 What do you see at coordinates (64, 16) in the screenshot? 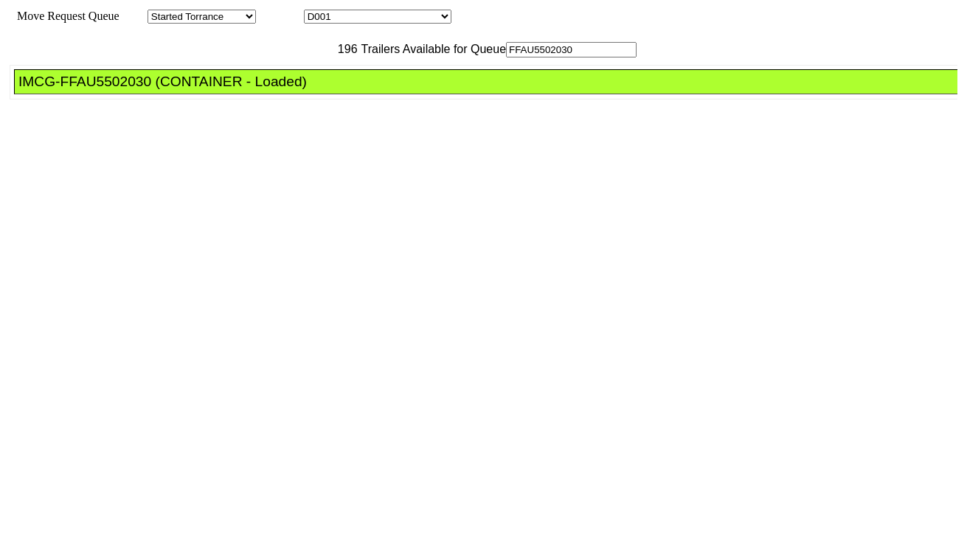
I see `span: Move Request Queue` at bounding box center [64, 16].